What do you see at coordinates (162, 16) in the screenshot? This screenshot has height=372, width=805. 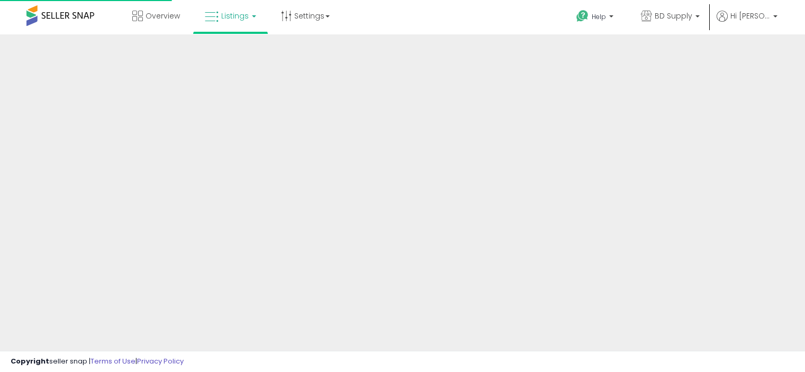 I see `span: Overview` at bounding box center [162, 16].